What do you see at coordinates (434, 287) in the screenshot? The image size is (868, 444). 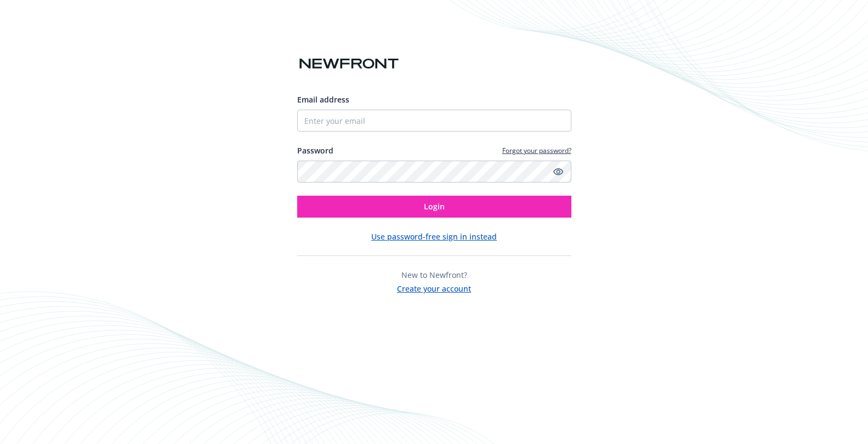 I see `button: Create your account` at bounding box center [434, 287].